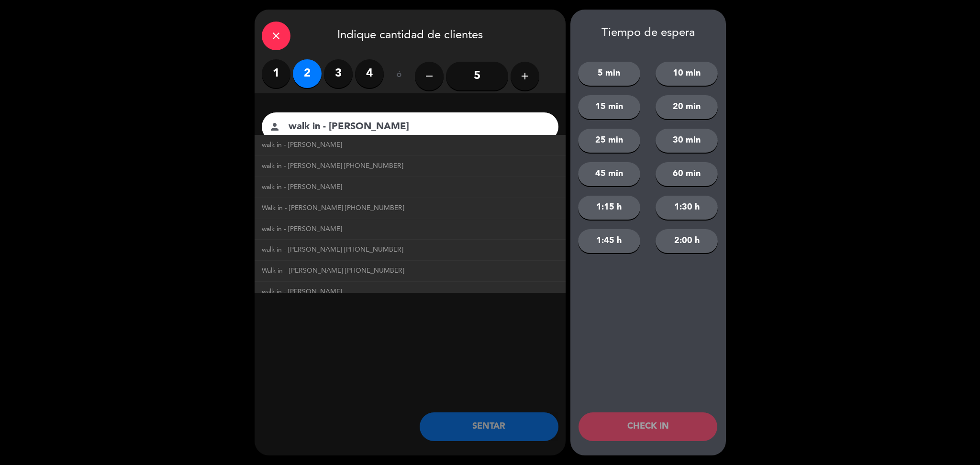  Describe the element at coordinates (276, 36) in the screenshot. I see `i: close` at that location.